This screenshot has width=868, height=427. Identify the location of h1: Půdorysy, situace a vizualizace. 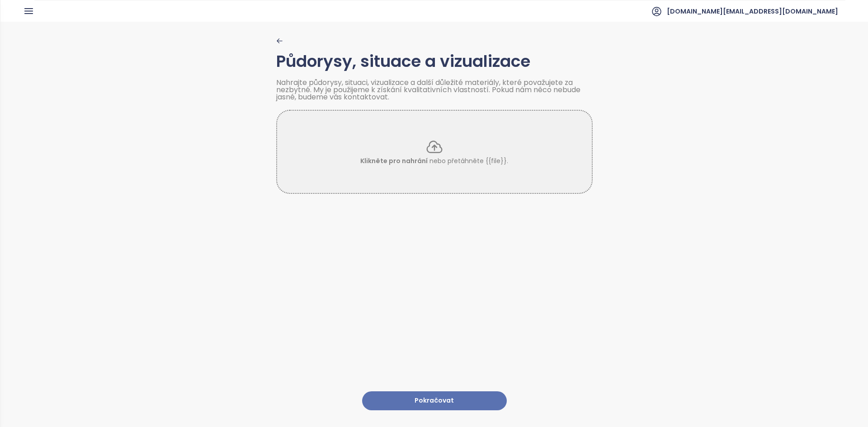
(435, 61).